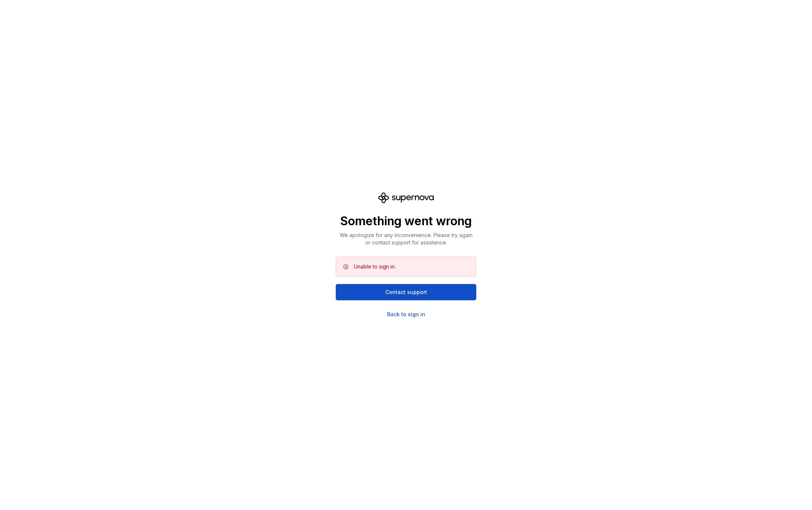  I want to click on span: Contact support, so click(406, 292).